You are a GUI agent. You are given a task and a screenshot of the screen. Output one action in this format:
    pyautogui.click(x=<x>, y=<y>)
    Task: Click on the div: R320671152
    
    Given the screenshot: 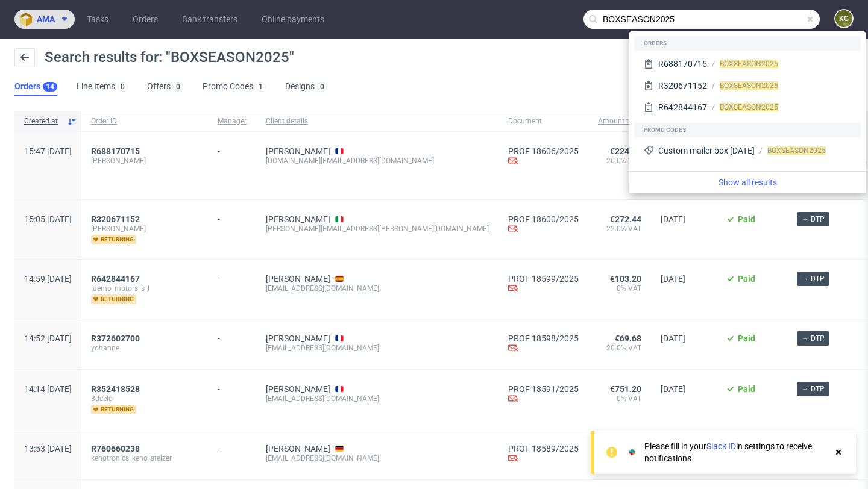 What is the action you would take?
    pyautogui.click(x=682, y=86)
    